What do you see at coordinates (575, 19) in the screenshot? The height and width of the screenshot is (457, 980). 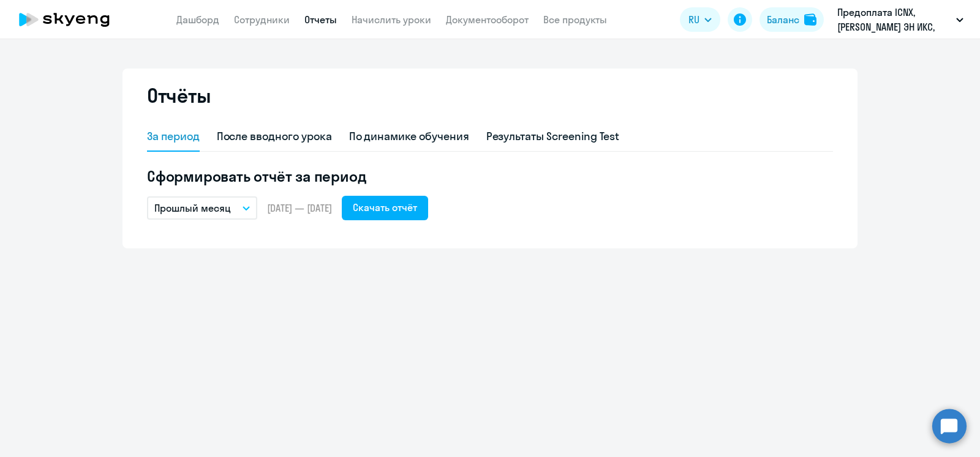 I see `a: Все продукты` at bounding box center [575, 19].